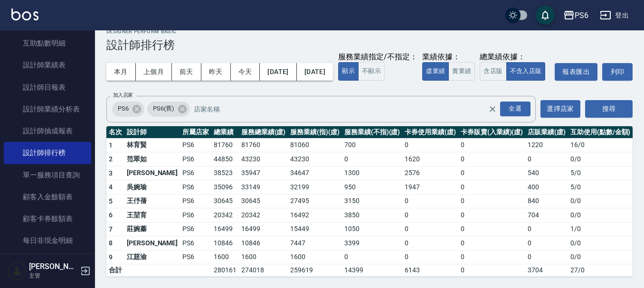  Describe the element at coordinates (152, 216) in the screenshot. I see `td: 王堃育` at that location.